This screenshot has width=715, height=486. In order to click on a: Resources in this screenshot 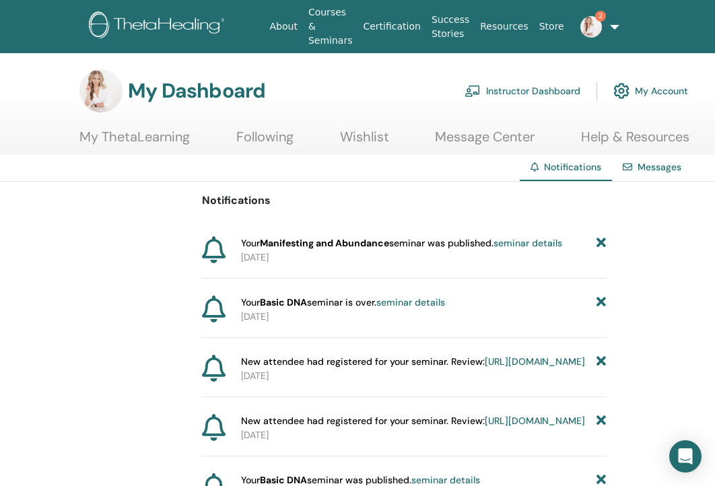, I will do `click(504, 26)`.